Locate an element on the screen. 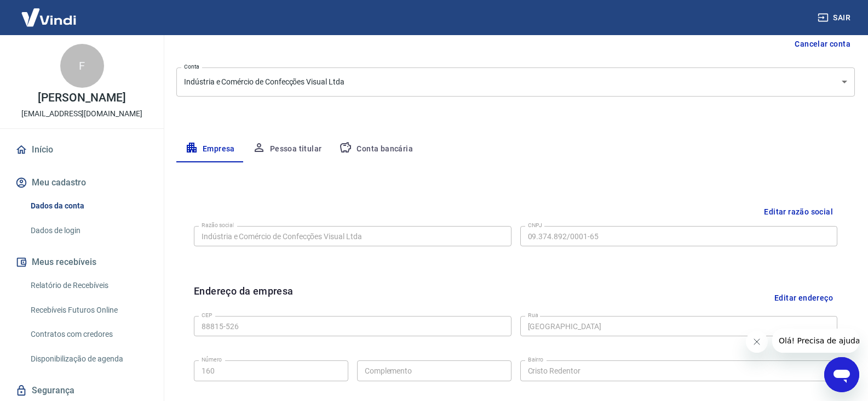  button: Meu cadastro is located at coordinates (81, 183).